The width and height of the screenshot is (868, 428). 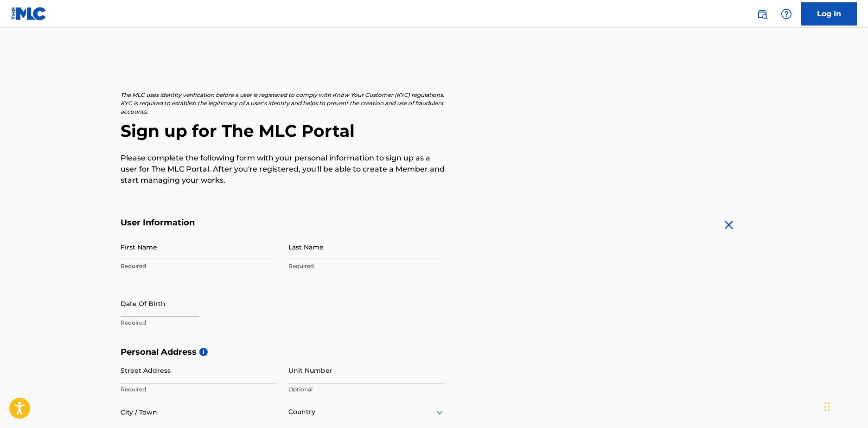 I want to click on span: i, so click(x=203, y=352).